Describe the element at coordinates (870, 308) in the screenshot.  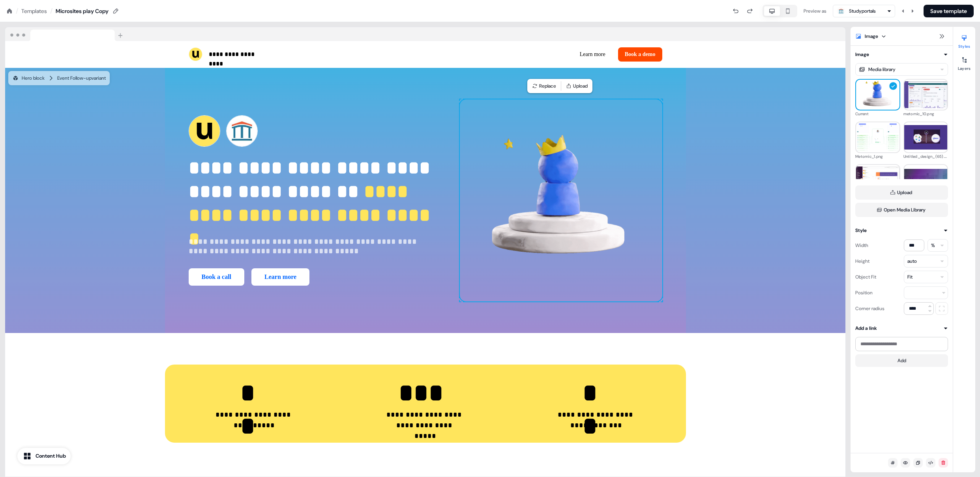
I see `div: Corner radius` at that location.